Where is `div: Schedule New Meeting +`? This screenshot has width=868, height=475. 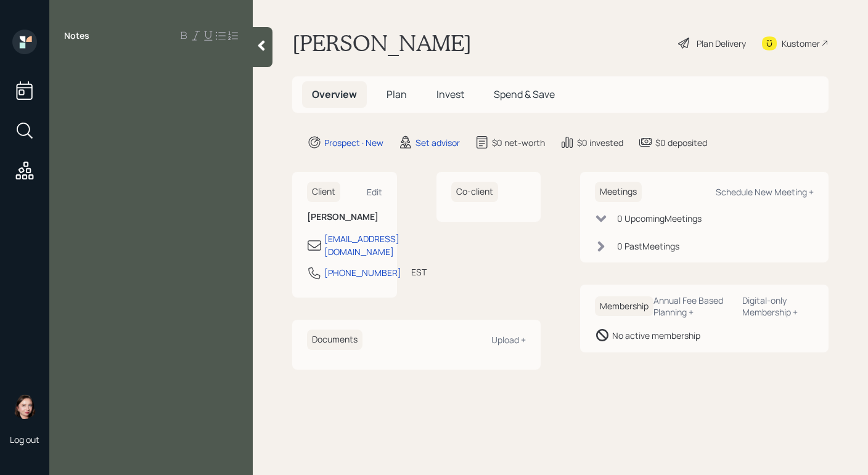 div: Schedule New Meeting + is located at coordinates (764, 192).